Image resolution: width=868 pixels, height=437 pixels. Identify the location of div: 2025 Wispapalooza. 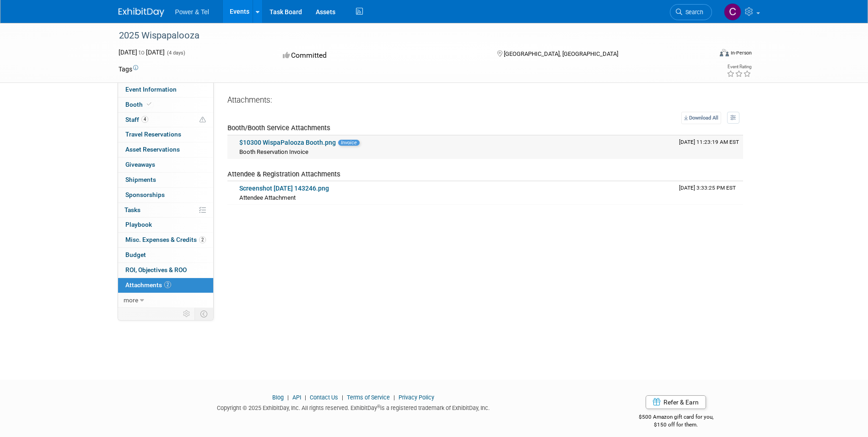
(407, 36).